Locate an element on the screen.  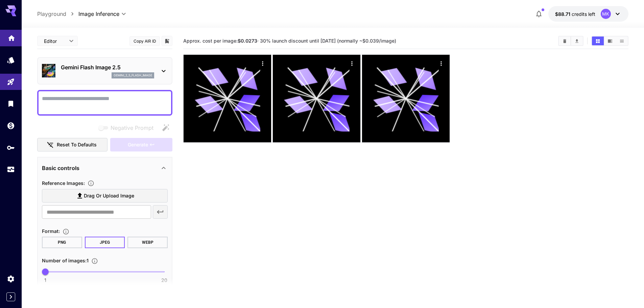
button: Download All is located at coordinates (577, 41).